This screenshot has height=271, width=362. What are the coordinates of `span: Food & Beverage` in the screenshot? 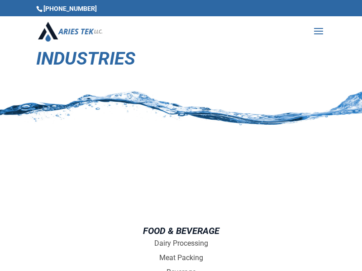 It's located at (181, 231).